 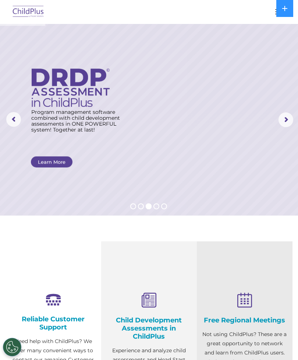 What do you see at coordinates (71, 88) in the screenshot?
I see `img: DRDP Assessment in ChildPlus` at bounding box center [71, 88].